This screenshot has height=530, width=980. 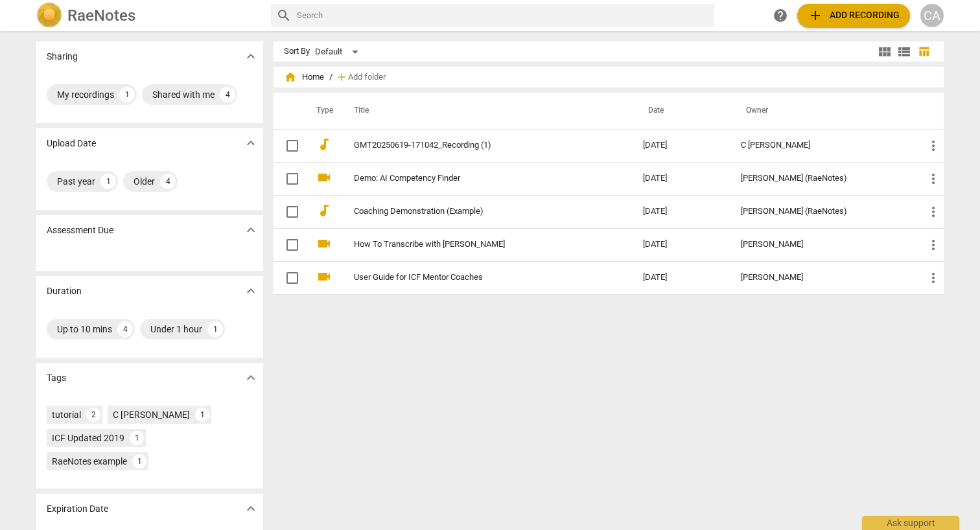 What do you see at coordinates (322, 111) in the screenshot?
I see `th: Type` at bounding box center [322, 111].